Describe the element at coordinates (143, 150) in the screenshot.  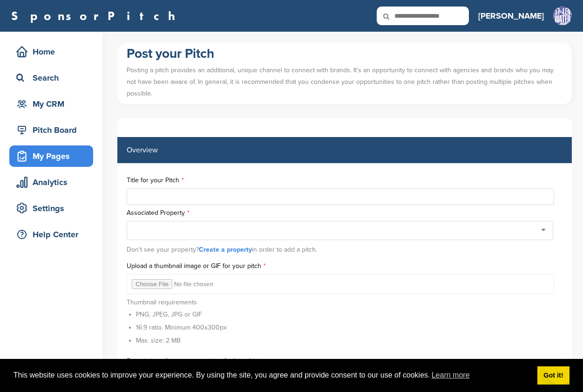
I see `label: Overview` at that location.